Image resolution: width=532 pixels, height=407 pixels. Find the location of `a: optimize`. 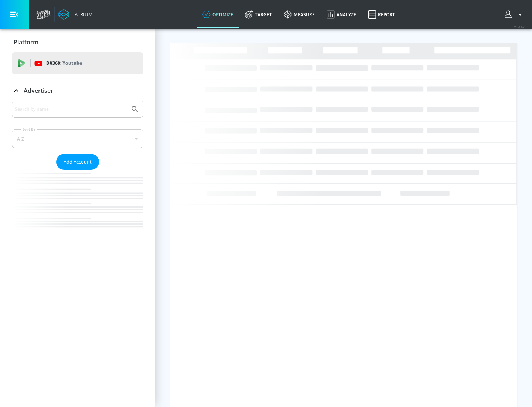

a: optimize is located at coordinates (218, 14).